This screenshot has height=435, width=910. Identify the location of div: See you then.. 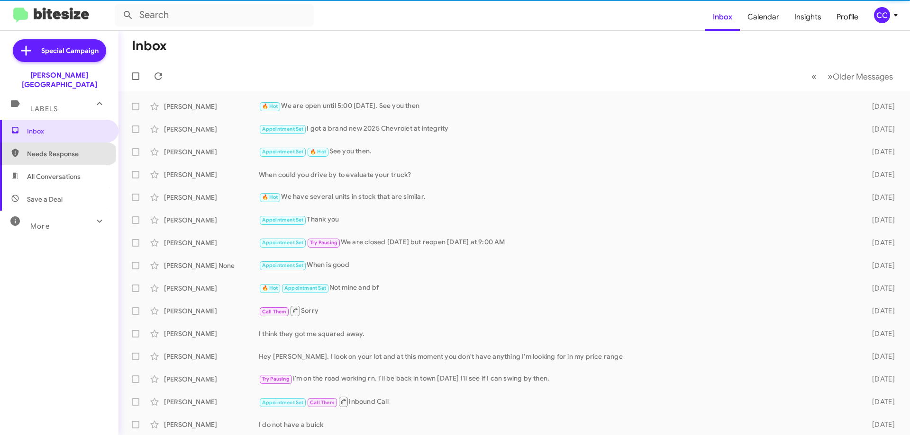
(558, 152).